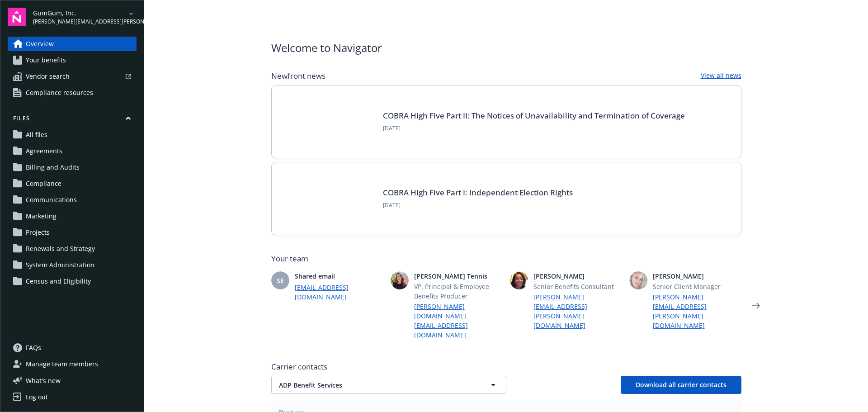 This screenshot has height=412, width=868. What do you see at coordinates (507, 258) in the screenshot?
I see `span: Your team` at bounding box center [507, 258].